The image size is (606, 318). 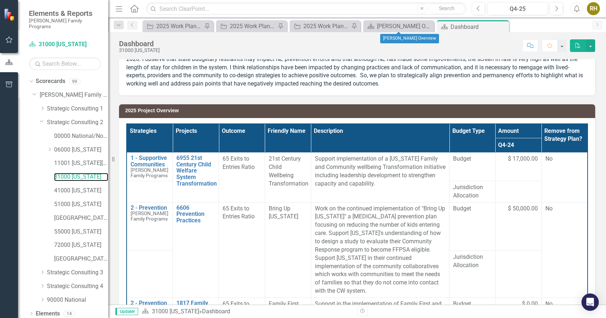 What do you see at coordinates (65, 63) in the screenshot?
I see `input: Search Below...` at bounding box center [65, 63].